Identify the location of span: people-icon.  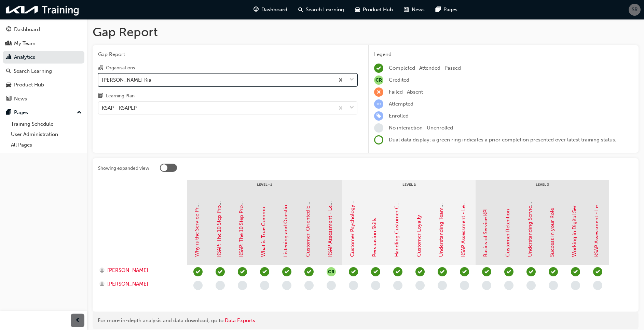
(8, 43).